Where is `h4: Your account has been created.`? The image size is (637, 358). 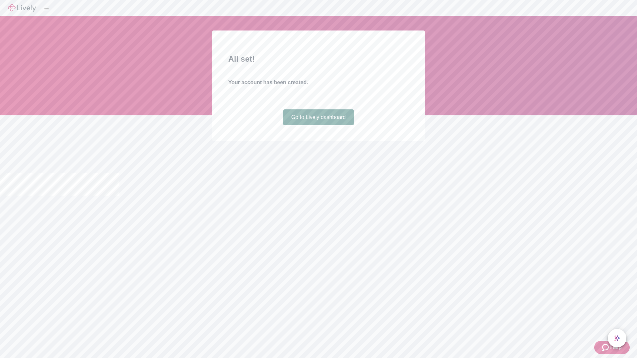
h4: Your account has been created. is located at coordinates (318, 83).